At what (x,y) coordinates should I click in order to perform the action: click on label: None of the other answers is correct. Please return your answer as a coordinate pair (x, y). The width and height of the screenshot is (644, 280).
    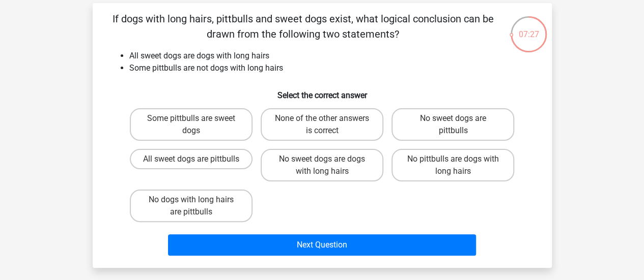
    Looking at the image, I should click on (322, 125).